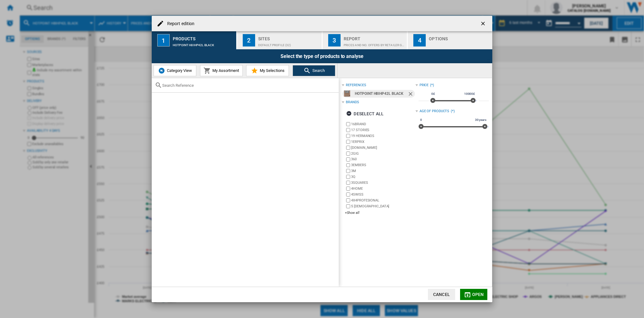  I want to click on div: references, so click(356, 85).